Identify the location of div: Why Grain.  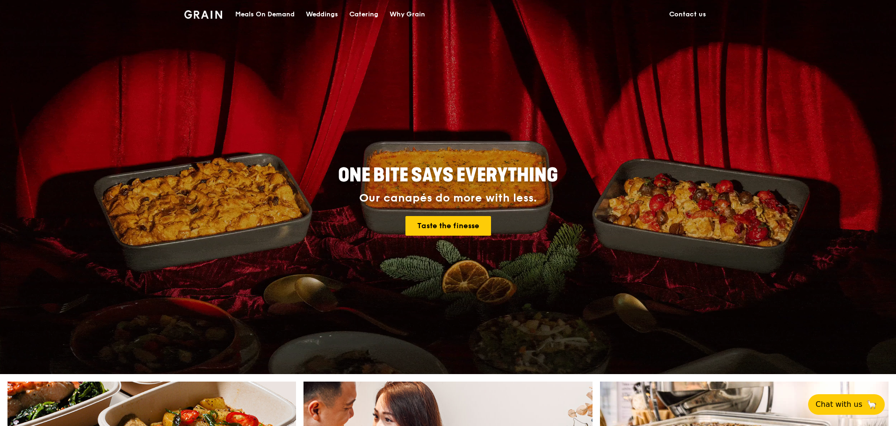
(407, 14).